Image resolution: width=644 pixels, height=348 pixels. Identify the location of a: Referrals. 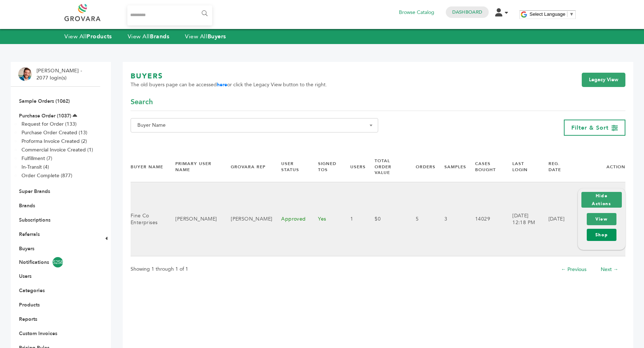
(29, 234).